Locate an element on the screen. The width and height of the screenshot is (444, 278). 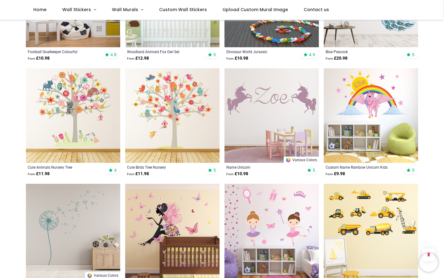
span: 4.8 is located at coordinates (114, 55).